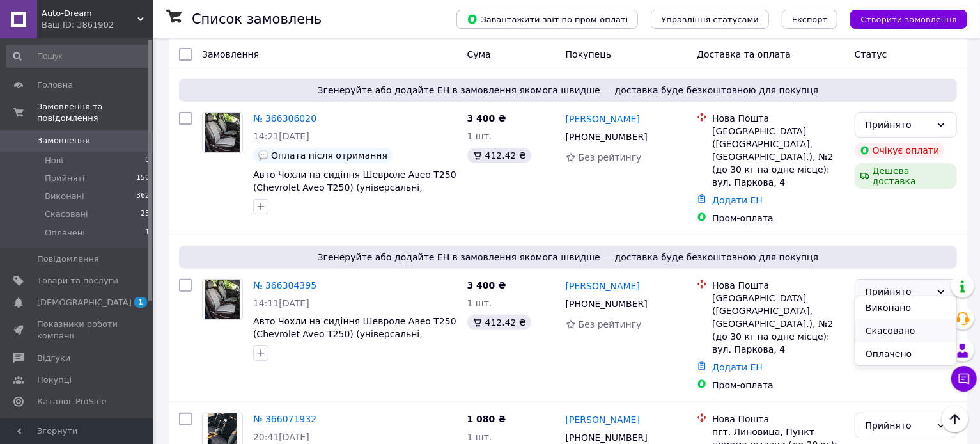 Image resolution: width=980 pixels, height=444 pixels. Describe the element at coordinates (479, 55) in the screenshot. I see `span: Cума` at that location.